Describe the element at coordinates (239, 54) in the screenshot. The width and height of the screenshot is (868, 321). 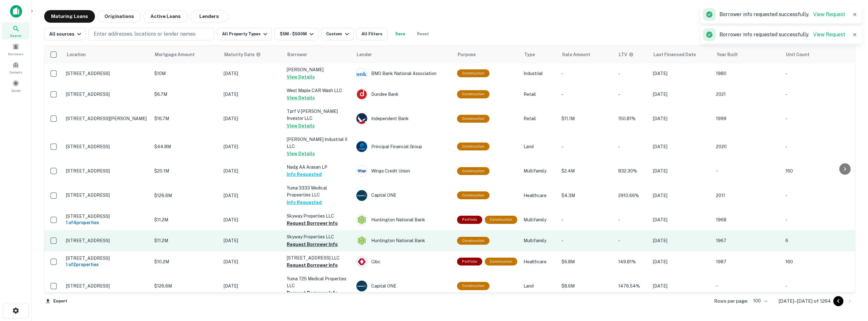
I see `h6: Maturity Date` at that location.